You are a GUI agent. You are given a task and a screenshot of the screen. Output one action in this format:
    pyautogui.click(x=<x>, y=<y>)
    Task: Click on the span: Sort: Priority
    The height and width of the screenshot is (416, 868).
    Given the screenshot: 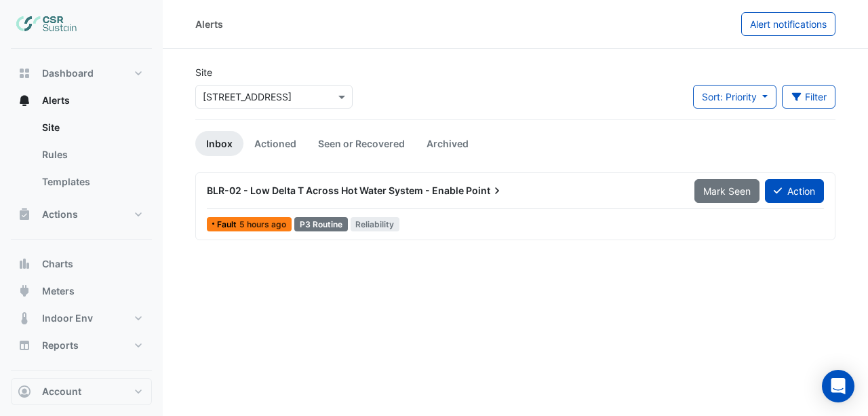 What is the action you would take?
    pyautogui.click(x=729, y=96)
    